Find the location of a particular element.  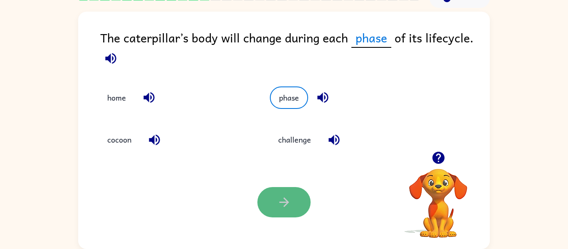

video: Your browser must support playing .mp4 files to use Literably. Please try using another browser. is located at coordinates (438, 197).